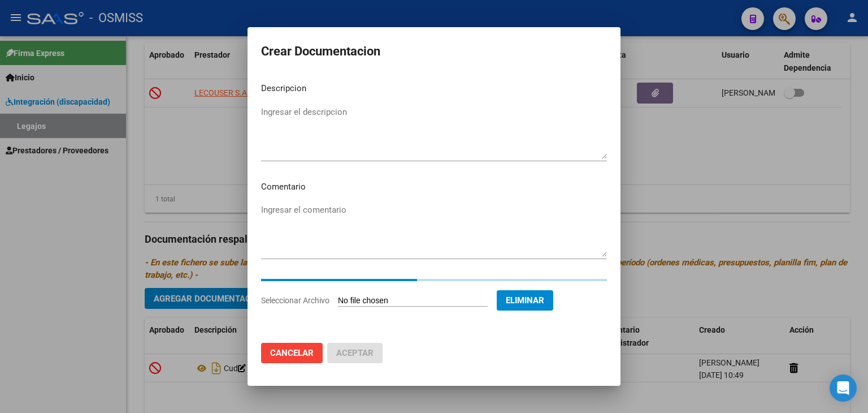  Describe the element at coordinates (291, 353) in the screenshot. I see `button: Cancelar` at that location.